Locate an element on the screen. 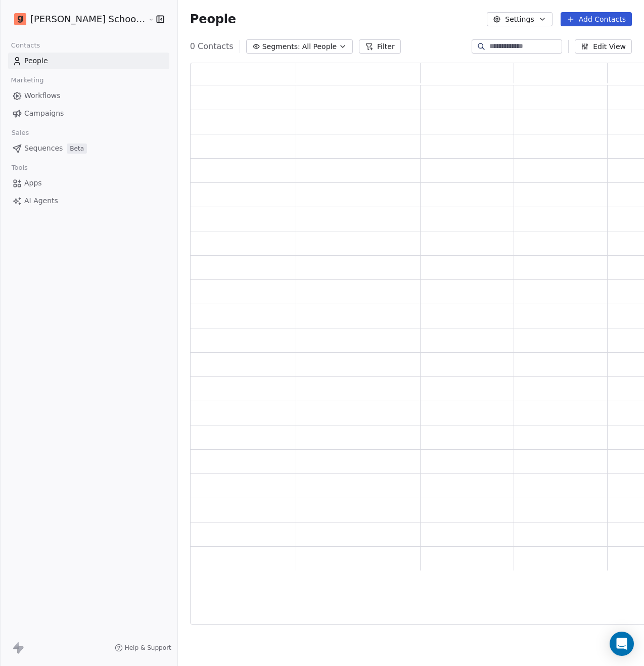  button: Add Contacts is located at coordinates (596, 19).